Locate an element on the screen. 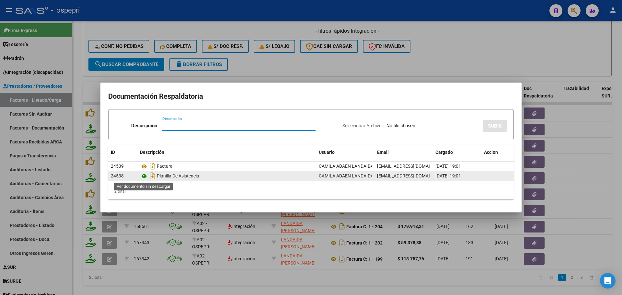 The width and height of the screenshot is (622, 295). datatable-header-cell: Email is located at coordinates (404, 152).